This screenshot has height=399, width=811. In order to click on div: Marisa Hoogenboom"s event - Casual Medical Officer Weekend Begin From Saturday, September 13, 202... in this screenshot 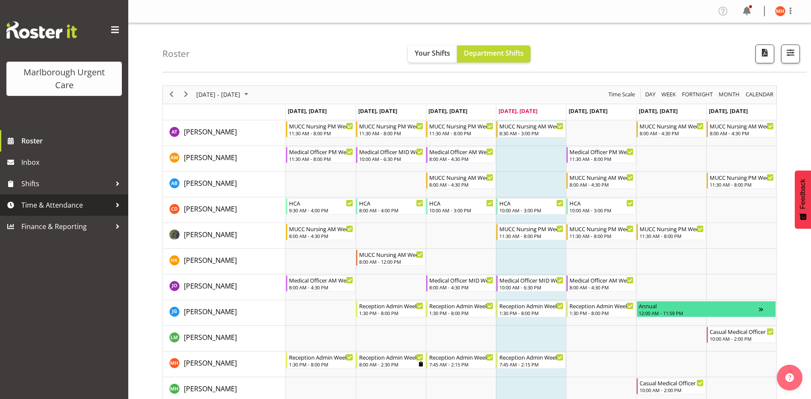, I will do `click(672, 386)`.